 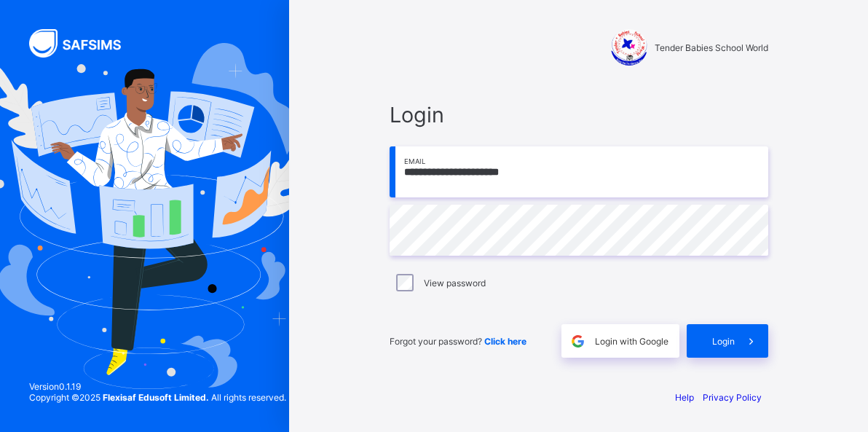 I want to click on span: Login with Google, so click(x=631, y=341).